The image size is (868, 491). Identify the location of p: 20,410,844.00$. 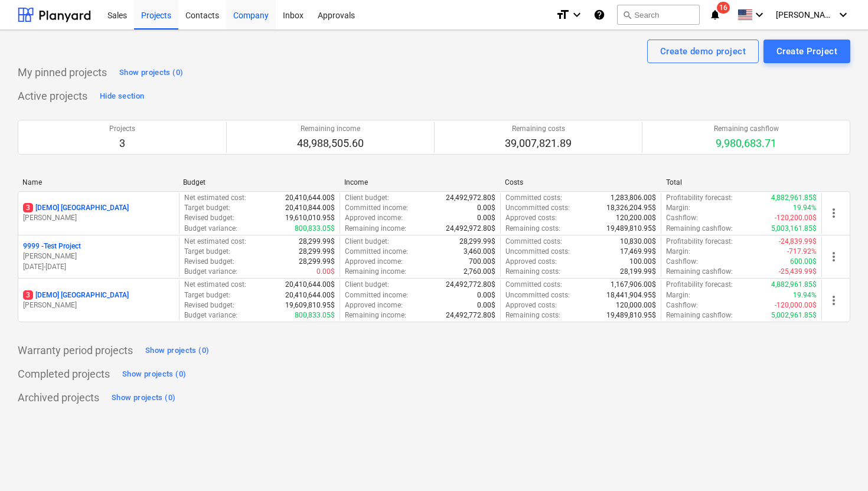
(310, 208).